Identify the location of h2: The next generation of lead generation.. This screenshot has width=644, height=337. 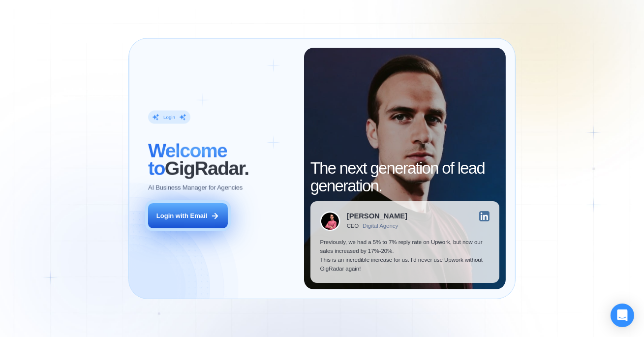
(405, 177).